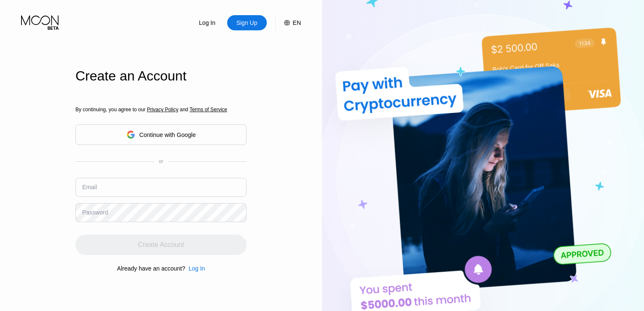 This screenshot has width=644, height=311. Describe the element at coordinates (161, 76) in the screenshot. I see `div: Create an Account` at that location.